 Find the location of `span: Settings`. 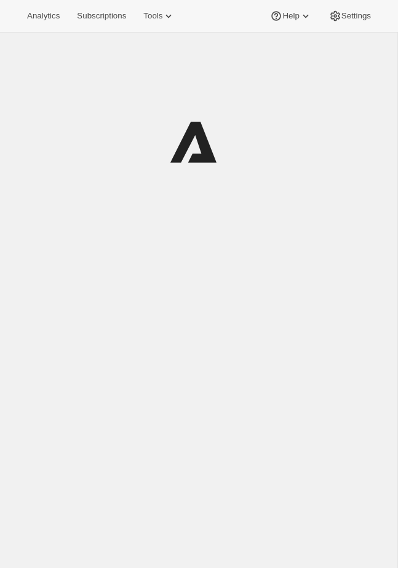

span: Settings is located at coordinates (356, 16).